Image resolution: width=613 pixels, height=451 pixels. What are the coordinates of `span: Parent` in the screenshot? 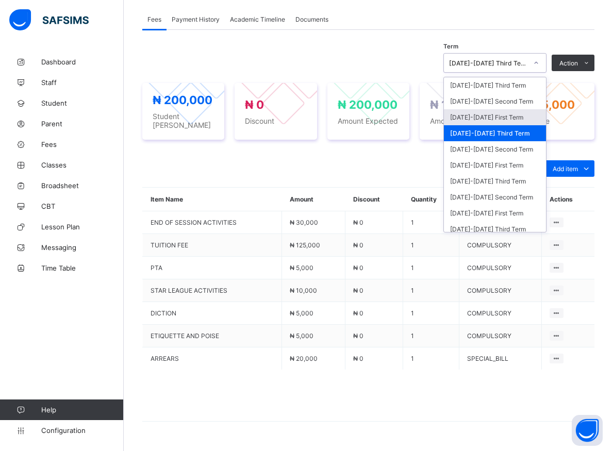 It's located at (83, 124).